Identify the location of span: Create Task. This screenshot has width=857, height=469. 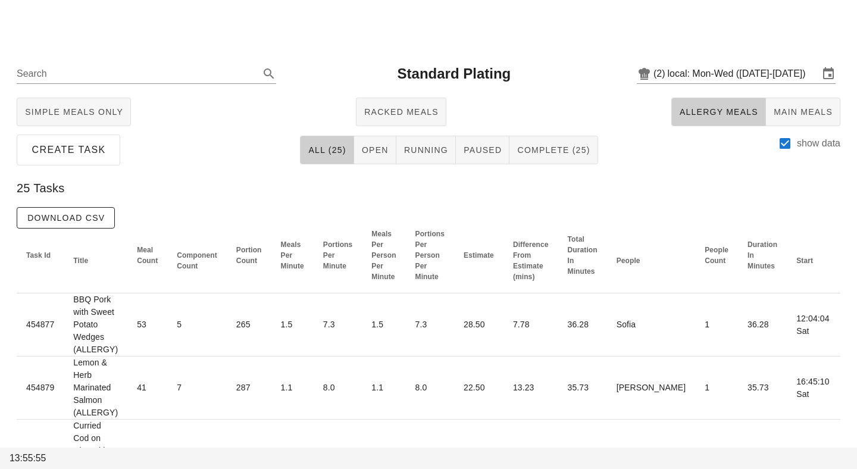
(68, 150).